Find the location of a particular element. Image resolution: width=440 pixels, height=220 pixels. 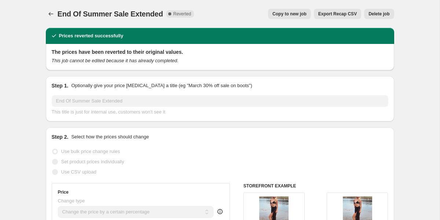

i: This job cannot be edited because it has already completed. is located at coordinates (115, 61).